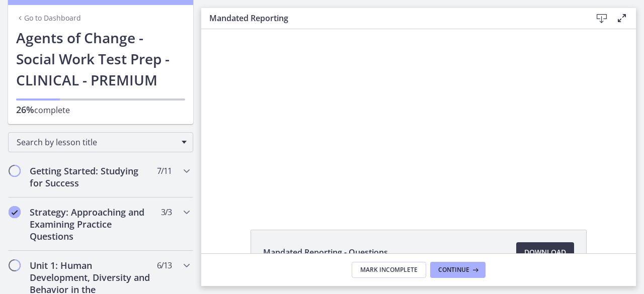  I want to click on h2: Getting Started: Studying for Success, so click(91, 177).